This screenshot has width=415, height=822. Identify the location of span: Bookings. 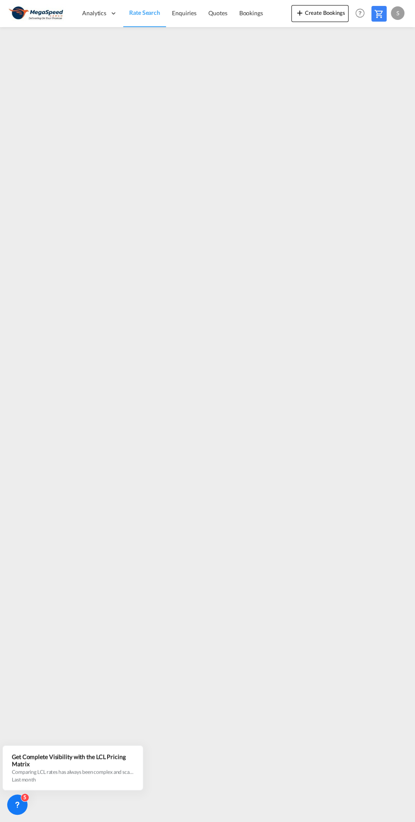
(251, 13).